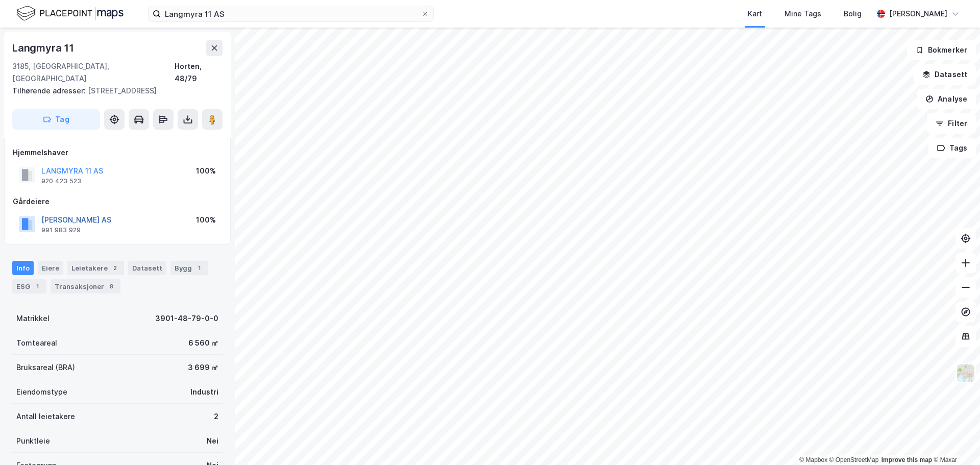 The height and width of the screenshot is (465, 980). Describe the element at coordinates (203, 343) in the screenshot. I see `div: 6 560 ㎡` at that location.